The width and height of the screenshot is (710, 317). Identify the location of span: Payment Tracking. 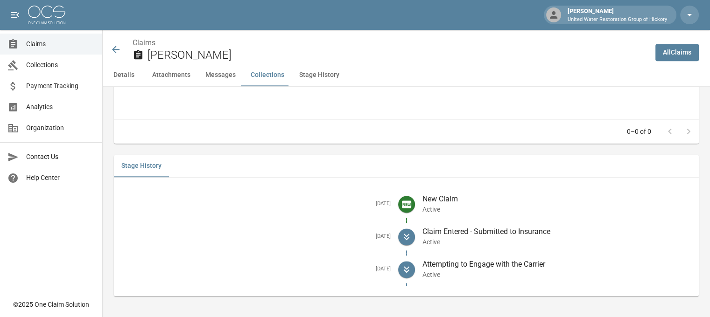
(60, 86).